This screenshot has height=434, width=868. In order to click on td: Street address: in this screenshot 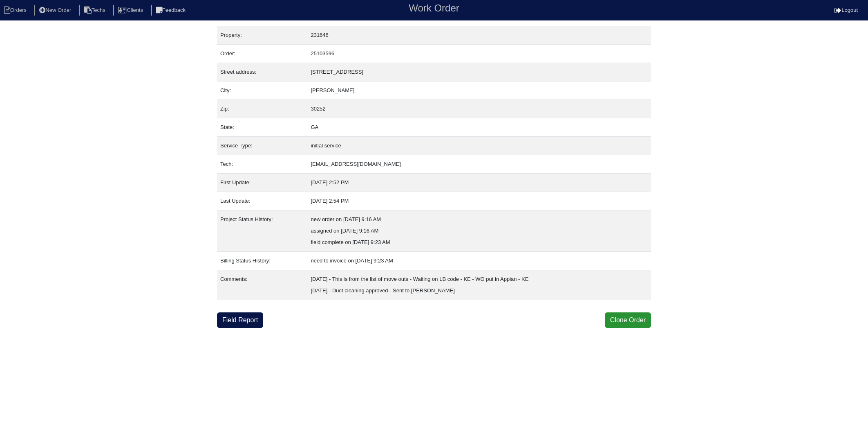, I will do `click(262, 72)`.